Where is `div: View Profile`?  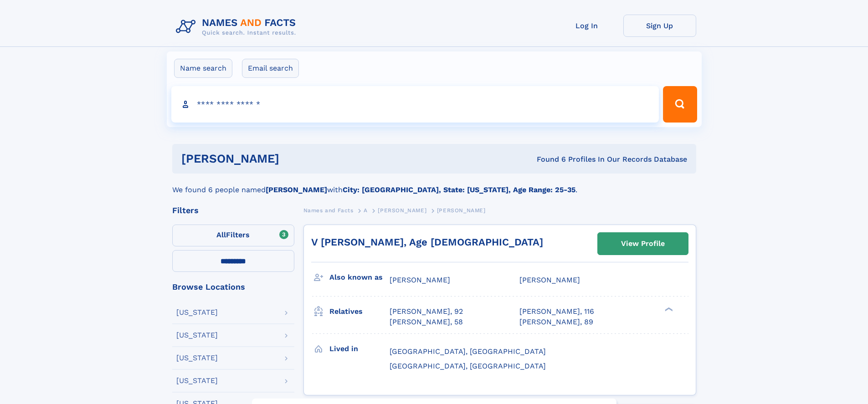
div: View Profile is located at coordinates (643, 243).